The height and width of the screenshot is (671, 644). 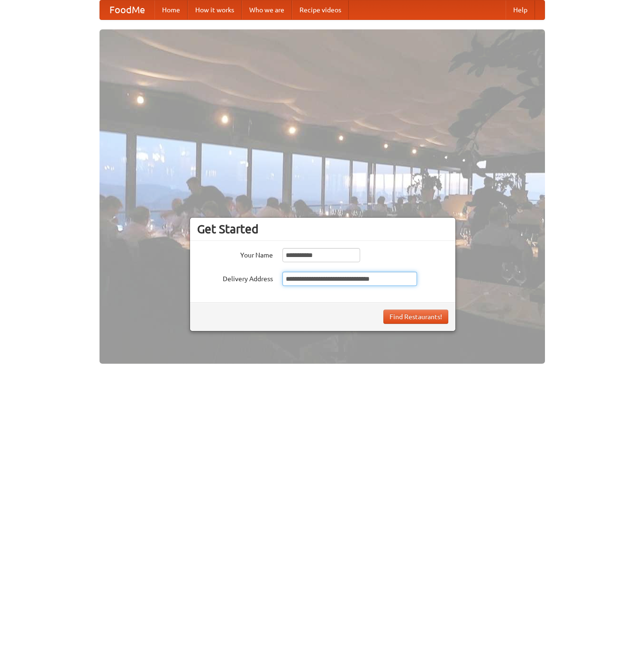 What do you see at coordinates (321, 10) in the screenshot?
I see `a: Recipe videos` at bounding box center [321, 10].